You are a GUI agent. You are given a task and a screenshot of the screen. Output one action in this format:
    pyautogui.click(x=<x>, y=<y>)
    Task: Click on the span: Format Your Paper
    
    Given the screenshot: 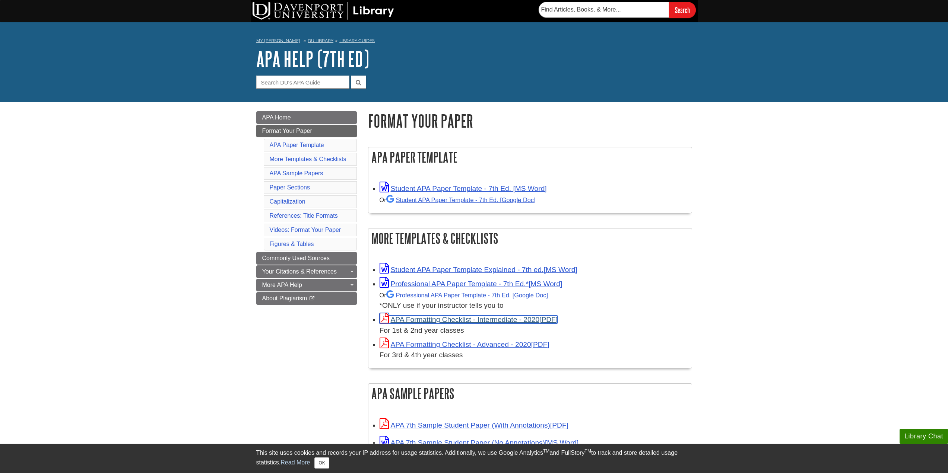 What is the action you would take?
    pyautogui.click(x=287, y=131)
    